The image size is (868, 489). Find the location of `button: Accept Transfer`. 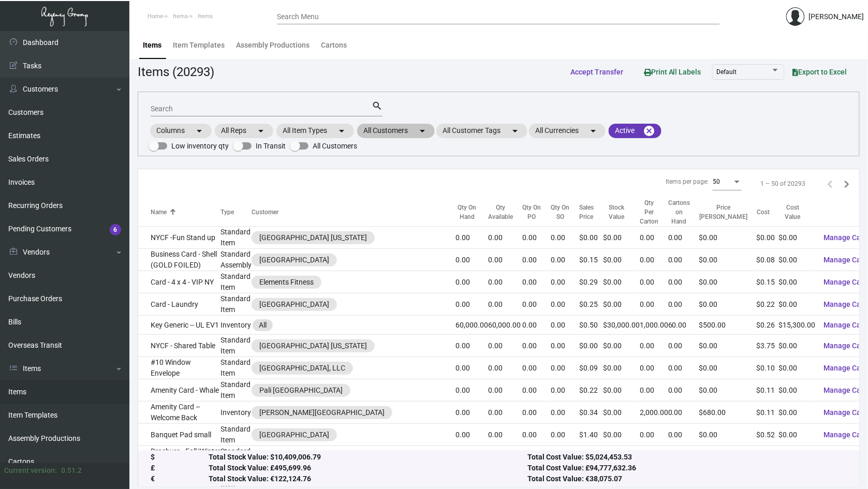

button: Accept Transfer is located at coordinates (596, 72).